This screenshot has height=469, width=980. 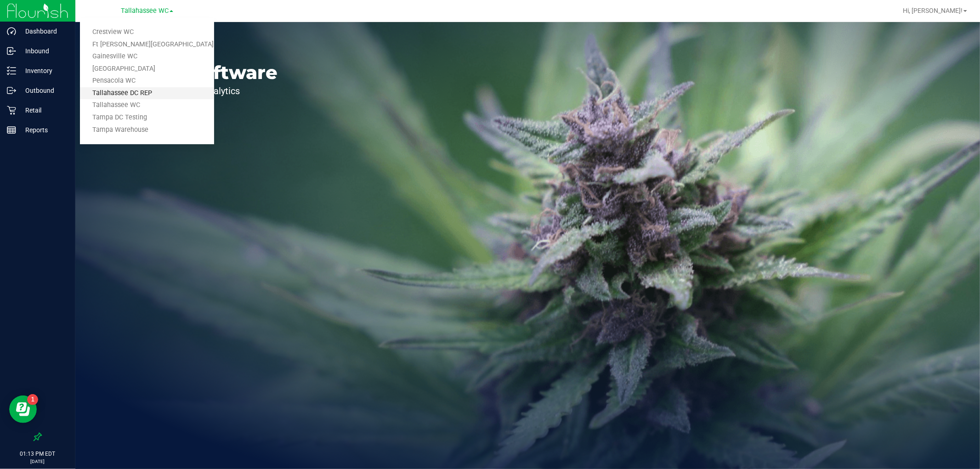 What do you see at coordinates (145, 10) in the screenshot?
I see `span: Tallahassee WC` at bounding box center [145, 10].